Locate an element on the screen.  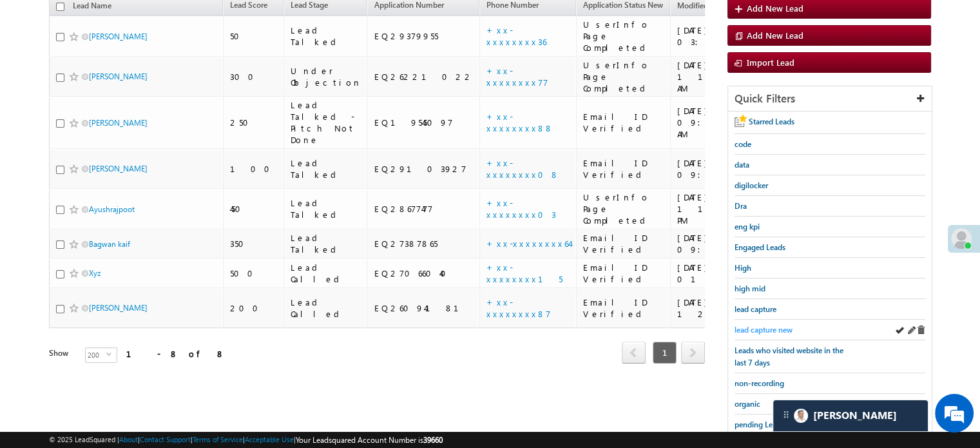
span: Starred Leads is located at coordinates (772, 121).